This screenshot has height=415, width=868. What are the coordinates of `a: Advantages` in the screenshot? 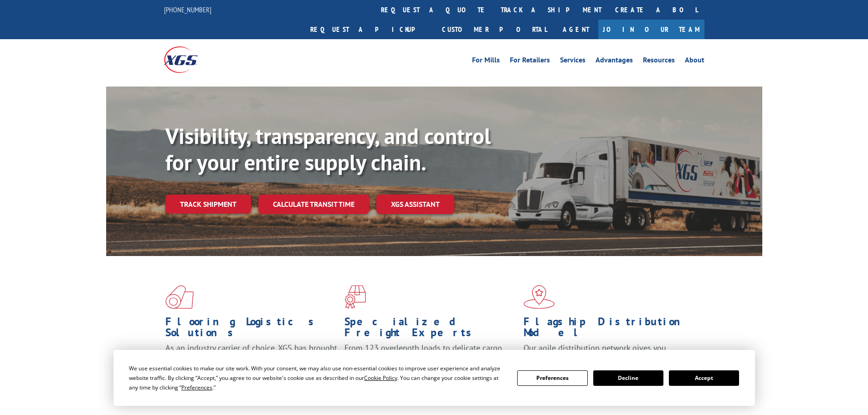 It's located at (614, 61).